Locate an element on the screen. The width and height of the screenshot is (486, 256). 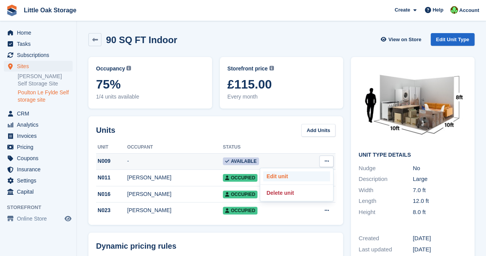
div: N011 is located at coordinates (111, 177).